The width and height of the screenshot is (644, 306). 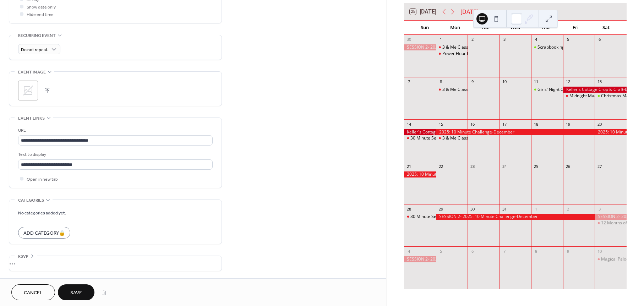 What do you see at coordinates (576, 28) in the screenshot?
I see `div: Fri` at bounding box center [576, 28].